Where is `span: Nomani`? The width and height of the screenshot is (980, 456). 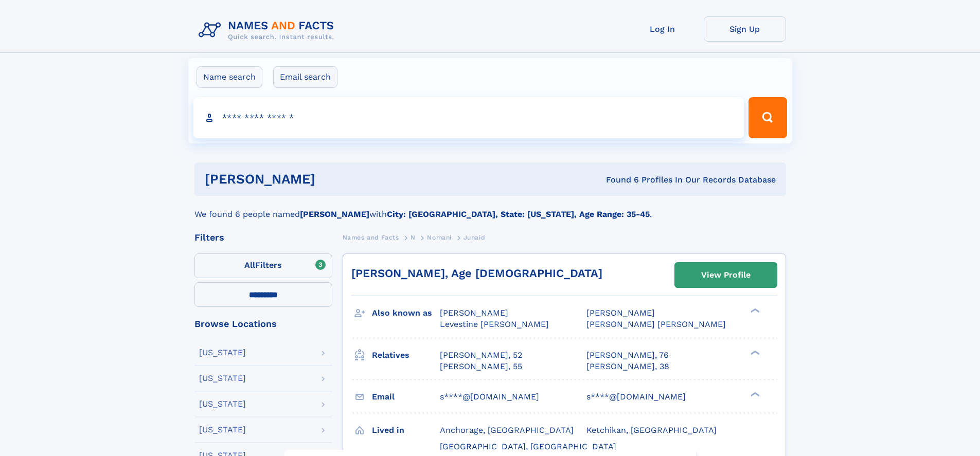
span: Nomani is located at coordinates (439, 237).